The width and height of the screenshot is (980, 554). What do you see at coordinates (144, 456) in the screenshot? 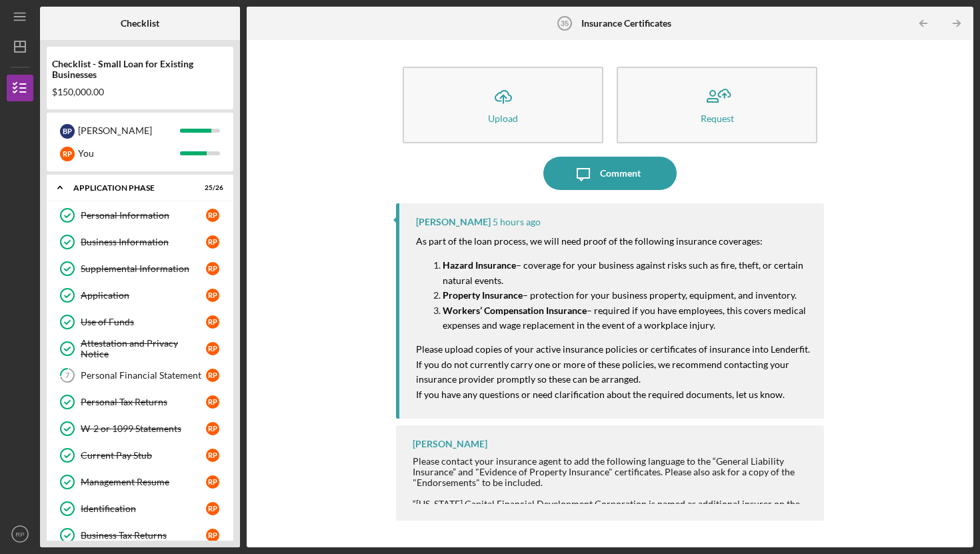
I see `div: Current Pay Stub` at bounding box center [144, 456].